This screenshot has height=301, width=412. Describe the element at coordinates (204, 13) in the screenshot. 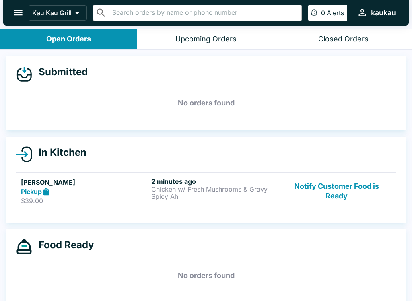

I see `input: Search orders by name or phone number` at that location.